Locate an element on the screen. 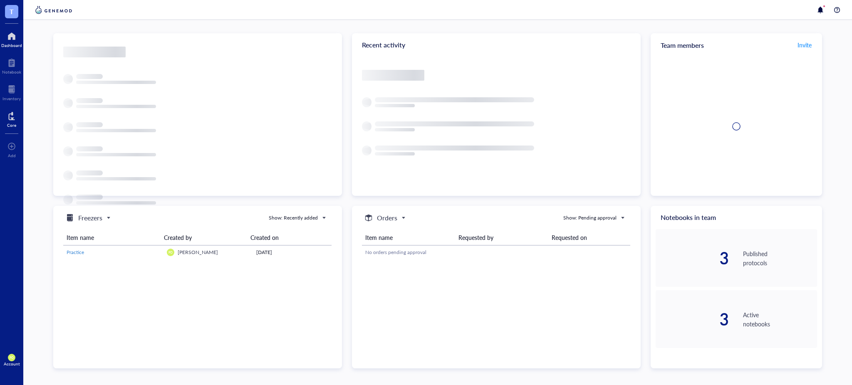 The image size is (852, 385). div: Show: Pending approval is located at coordinates (590, 218).